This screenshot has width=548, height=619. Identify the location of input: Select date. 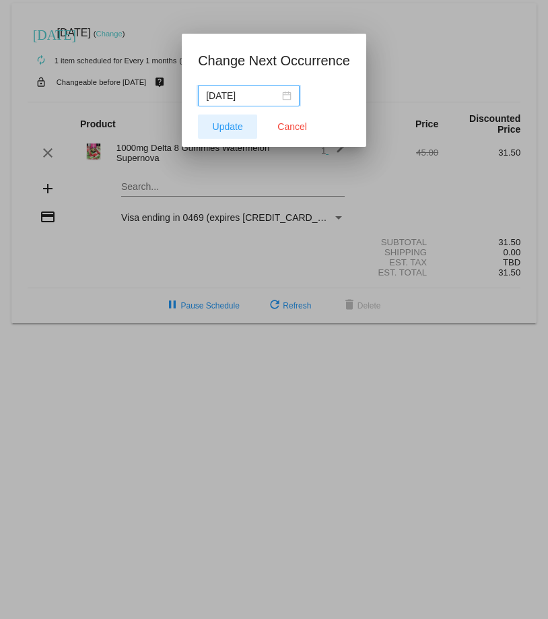
(243, 96).